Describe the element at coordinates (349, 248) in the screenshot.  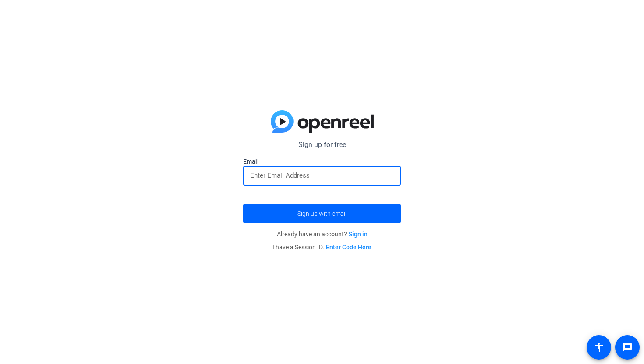
I see `a: Enter Code Here` at that location.